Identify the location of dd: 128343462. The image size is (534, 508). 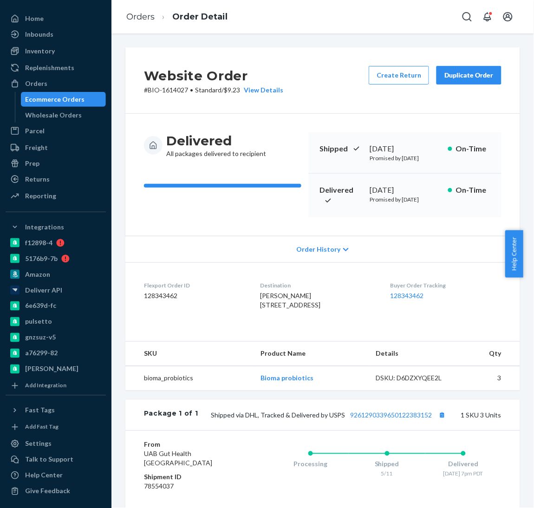
(195, 296).